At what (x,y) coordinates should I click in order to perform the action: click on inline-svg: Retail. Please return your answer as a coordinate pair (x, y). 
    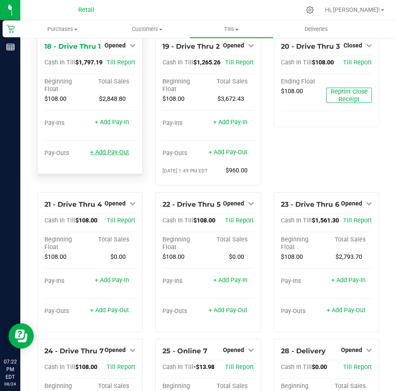
    Looking at the image, I should click on (11, 29).